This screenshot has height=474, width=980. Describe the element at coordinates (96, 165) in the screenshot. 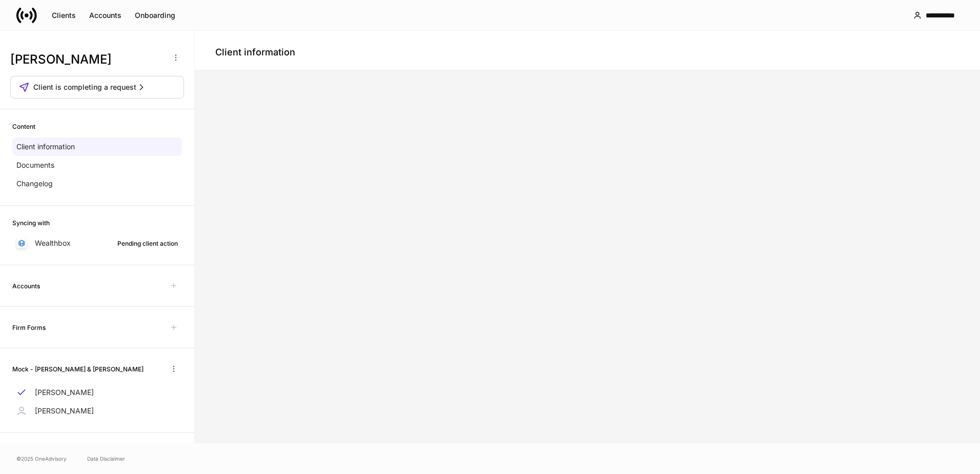

I see `a: Documents` at that location.